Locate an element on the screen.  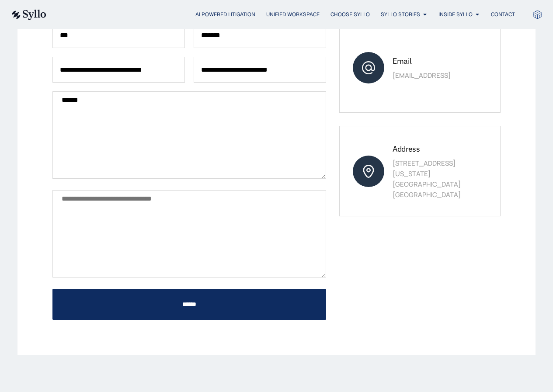
span: Inside Syllo is located at coordinates (455, 15).